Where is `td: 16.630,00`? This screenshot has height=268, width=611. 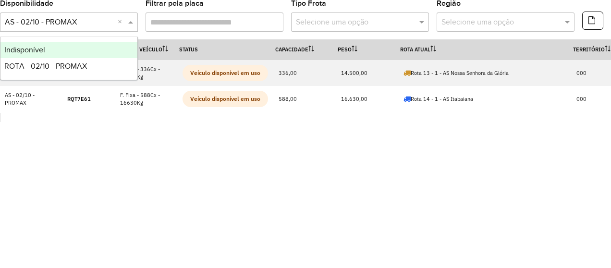 td: 16.630,00 is located at coordinates (368, 99).